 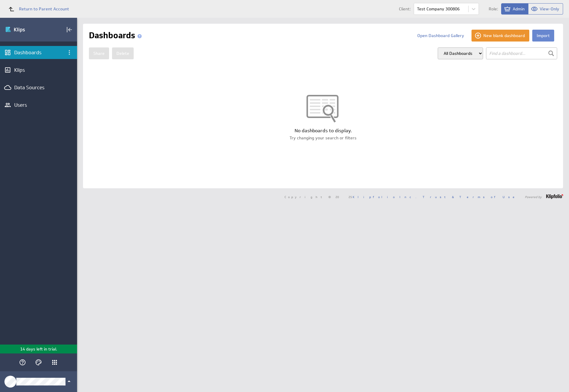 I want to click on div: No dashboards to display., so click(x=323, y=131).